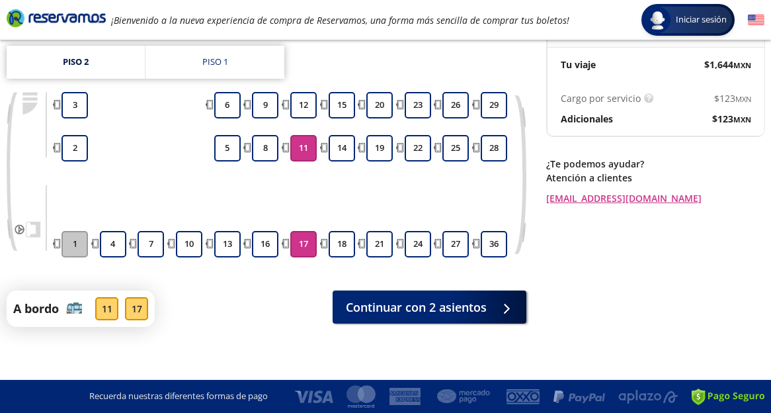 The image size is (771, 413). I want to click on i: Brand Logo, so click(56, 18).